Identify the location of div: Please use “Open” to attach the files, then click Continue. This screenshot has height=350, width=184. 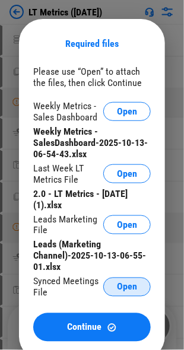
(92, 77).